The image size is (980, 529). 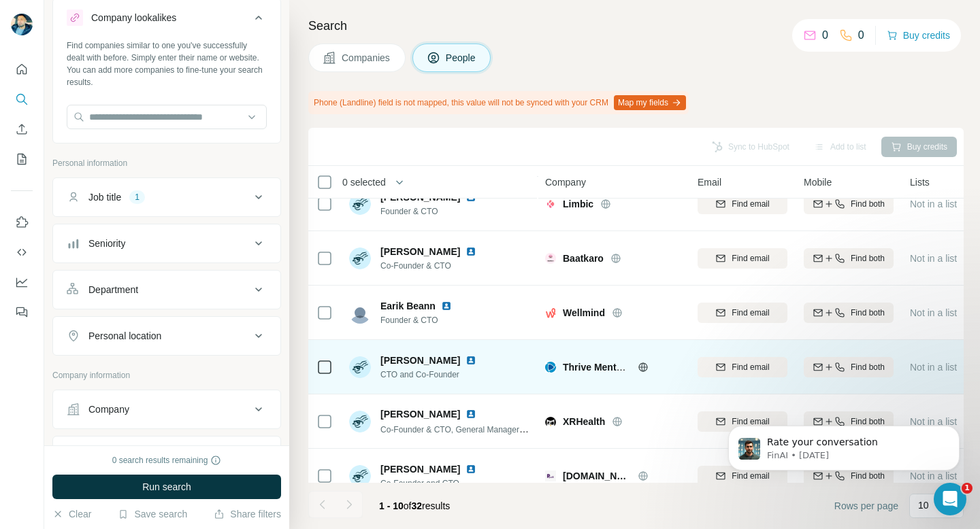 I want to click on span: Co-Founder & CTO, so click(x=436, y=266).